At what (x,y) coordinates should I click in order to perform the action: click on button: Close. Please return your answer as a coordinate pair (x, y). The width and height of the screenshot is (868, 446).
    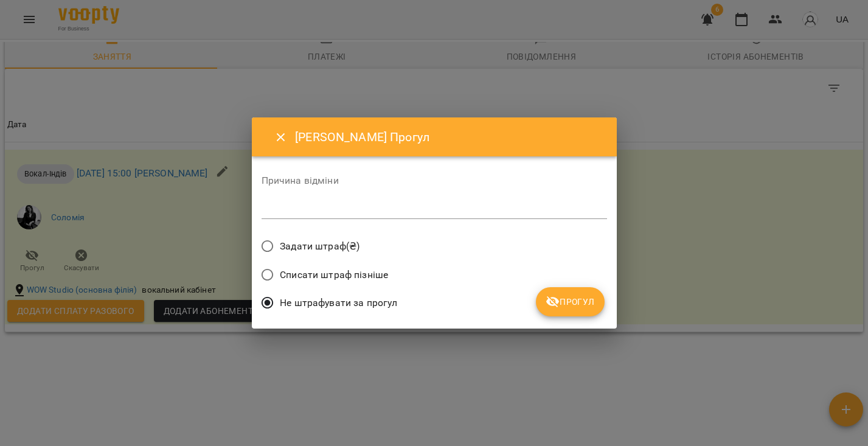
    Looking at the image, I should click on (281, 137).